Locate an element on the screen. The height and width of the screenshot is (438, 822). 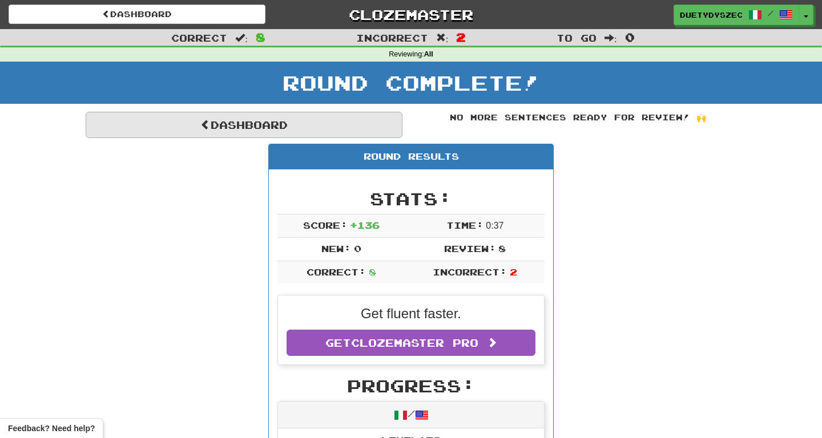
span: duetydyszec is located at coordinates (711, 15).